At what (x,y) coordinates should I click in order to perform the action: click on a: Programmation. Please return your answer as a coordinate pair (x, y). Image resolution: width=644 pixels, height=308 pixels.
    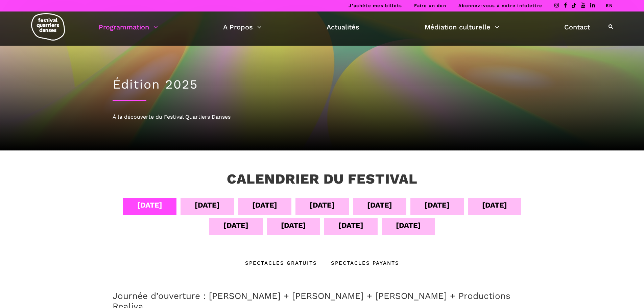
    Looking at the image, I should click on (128, 27).